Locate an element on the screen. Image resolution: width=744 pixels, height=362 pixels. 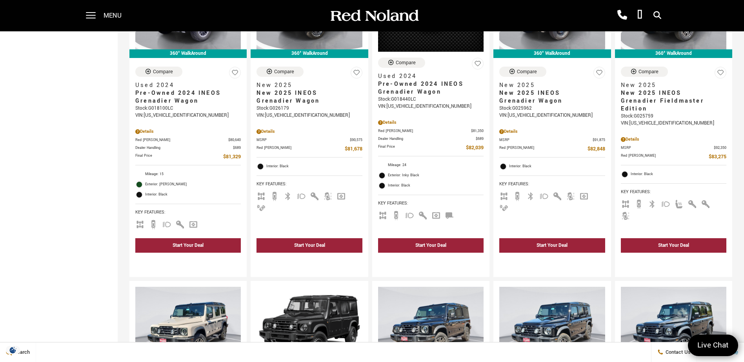
span: New 2025 INEOS Grenadier Fieldmaster Edition is located at coordinates (671, 101).